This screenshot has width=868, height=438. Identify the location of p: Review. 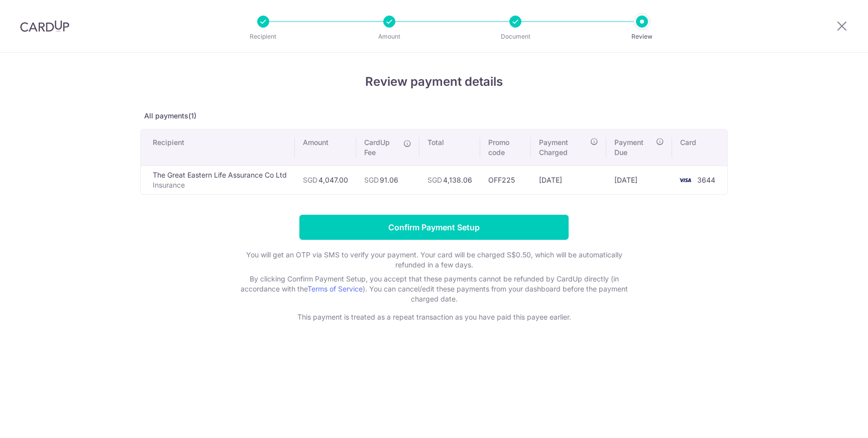
(642, 36).